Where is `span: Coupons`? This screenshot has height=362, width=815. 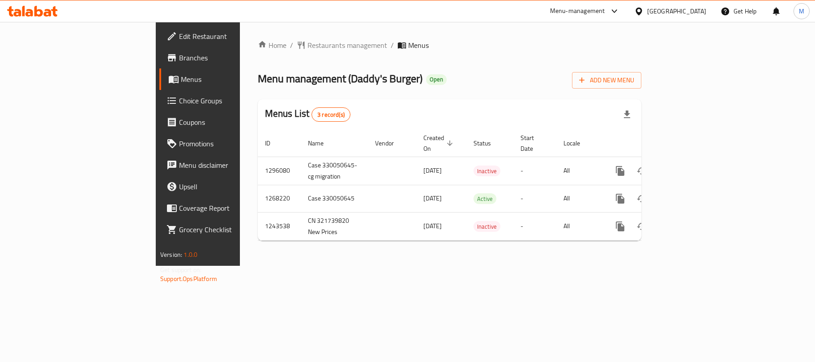 span: Coupons is located at coordinates (232, 122).